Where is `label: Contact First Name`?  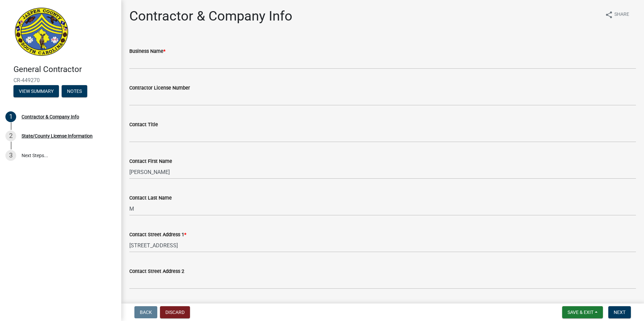 label: Contact First Name is located at coordinates (150, 161).